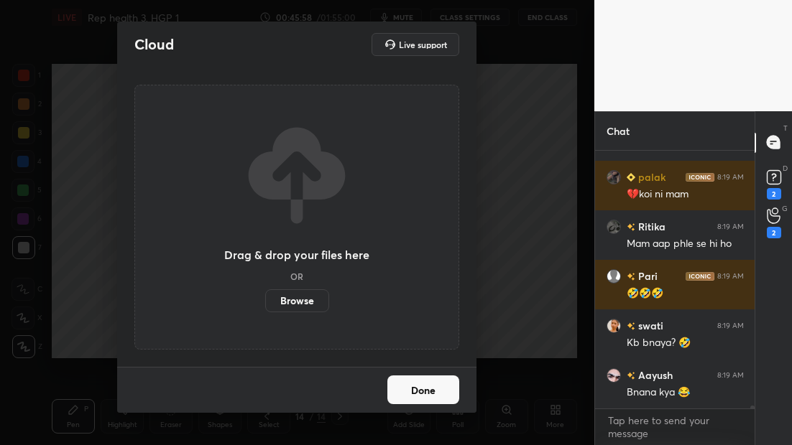  Describe the element at coordinates (297, 277) in the screenshot. I see `h5: OR` at that location.